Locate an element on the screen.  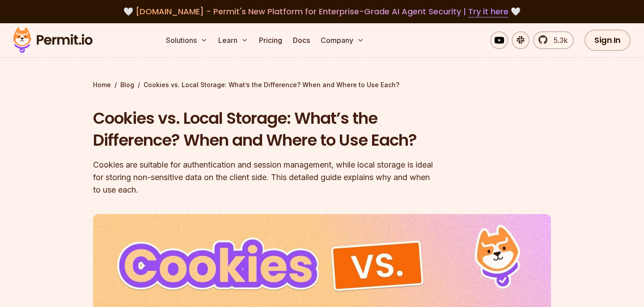
button: Company is located at coordinates (342, 40).